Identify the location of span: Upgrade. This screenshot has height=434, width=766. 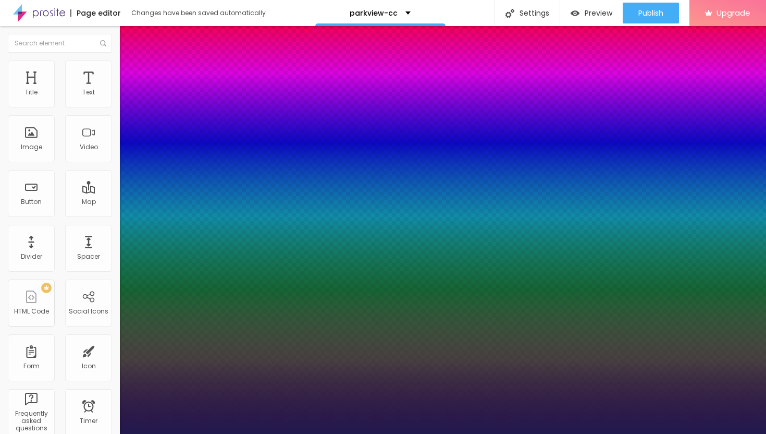
(733, 13).